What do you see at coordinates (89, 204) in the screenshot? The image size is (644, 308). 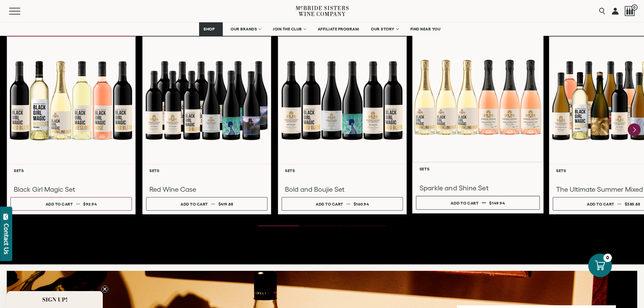 I see `span: $92.94` at bounding box center [89, 204].